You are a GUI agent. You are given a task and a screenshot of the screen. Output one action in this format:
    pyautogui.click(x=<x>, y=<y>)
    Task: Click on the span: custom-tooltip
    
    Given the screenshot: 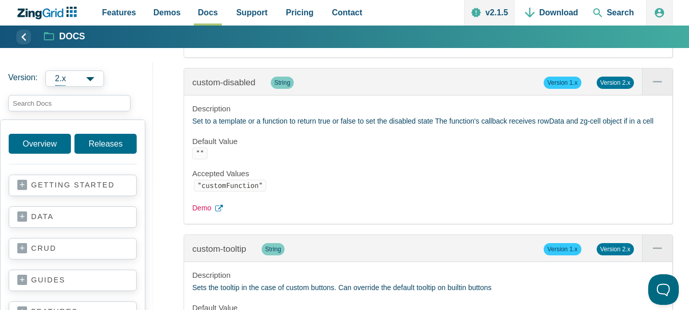 What is the action you would take?
    pyautogui.click(x=219, y=248)
    